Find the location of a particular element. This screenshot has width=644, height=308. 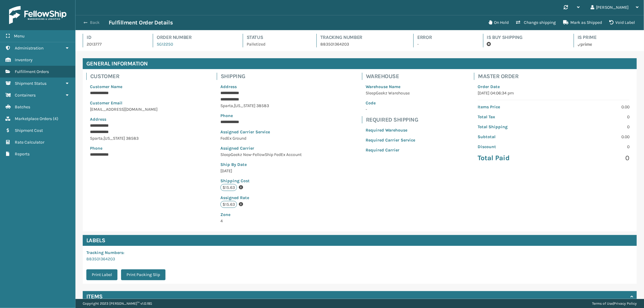

p: Zone is located at coordinates (262, 214).